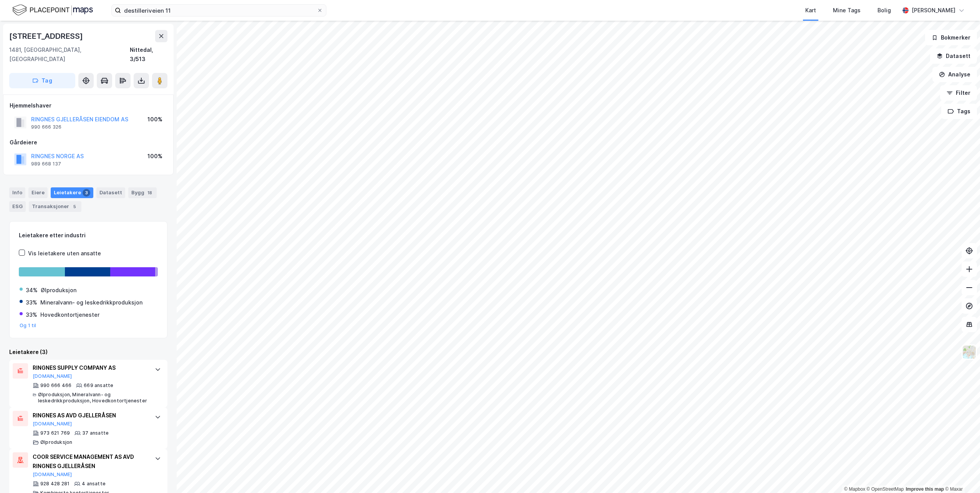 This screenshot has width=980, height=493. Describe the element at coordinates (72, 192) in the screenshot. I see `div: Leietakere` at that location.